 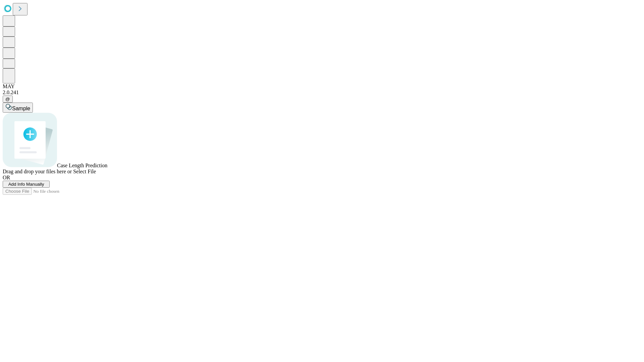 What do you see at coordinates (21, 108) in the screenshot?
I see `span: Sample` at bounding box center [21, 108].